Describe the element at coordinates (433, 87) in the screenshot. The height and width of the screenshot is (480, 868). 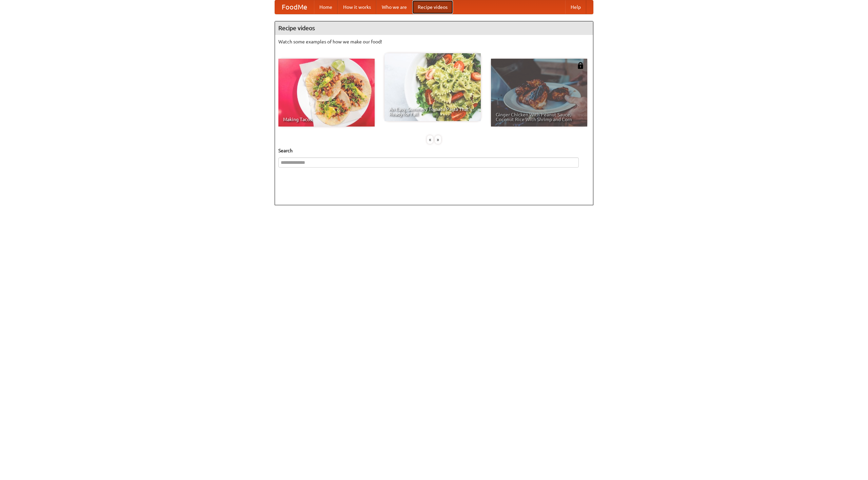
I see `a: An Easy, Summery Tomato Pasta That's Ready for Fall` at that location.